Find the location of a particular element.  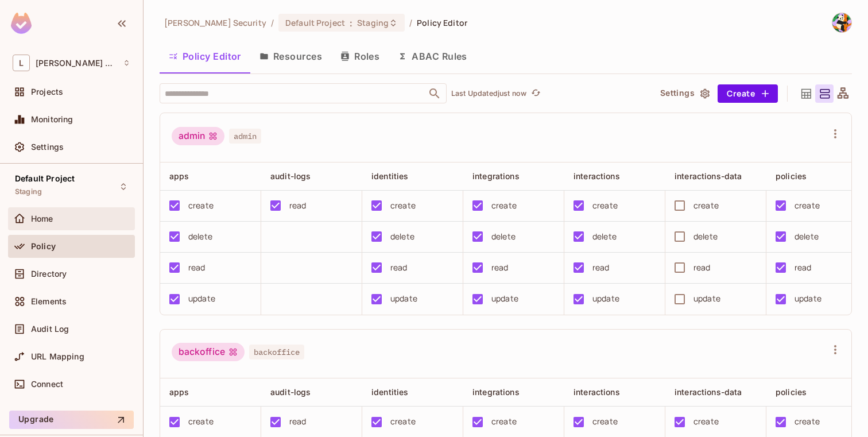

button: refresh is located at coordinates (536, 94).